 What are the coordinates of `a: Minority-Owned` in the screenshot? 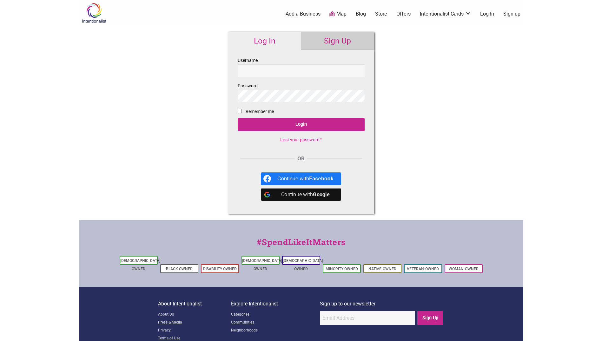 It's located at (342, 269).